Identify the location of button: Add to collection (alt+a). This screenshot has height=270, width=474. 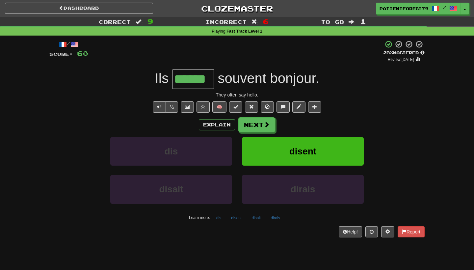
(315, 107).